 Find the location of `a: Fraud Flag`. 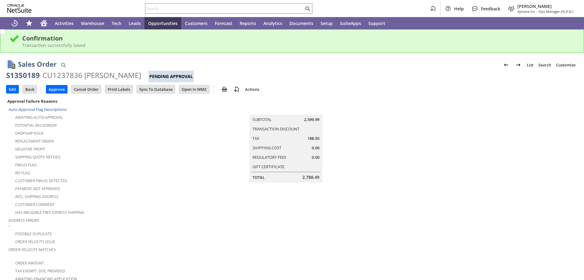

a: Fraud Flag is located at coordinates (26, 165).